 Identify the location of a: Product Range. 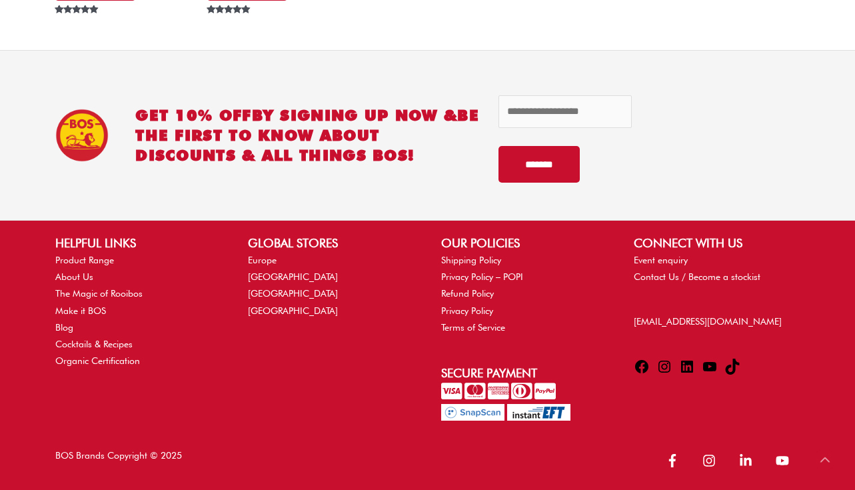
(85, 260).